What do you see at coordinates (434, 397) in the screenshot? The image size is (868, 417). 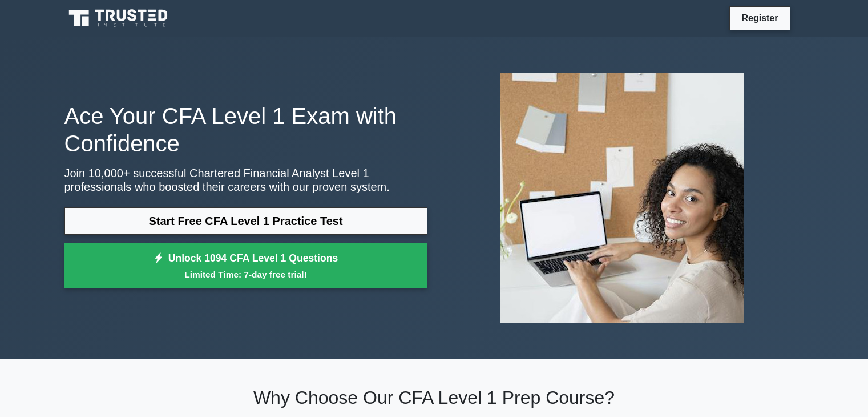 I see `h2: Why Choose Our CFA Level 1 Prep Course?` at bounding box center [434, 397].